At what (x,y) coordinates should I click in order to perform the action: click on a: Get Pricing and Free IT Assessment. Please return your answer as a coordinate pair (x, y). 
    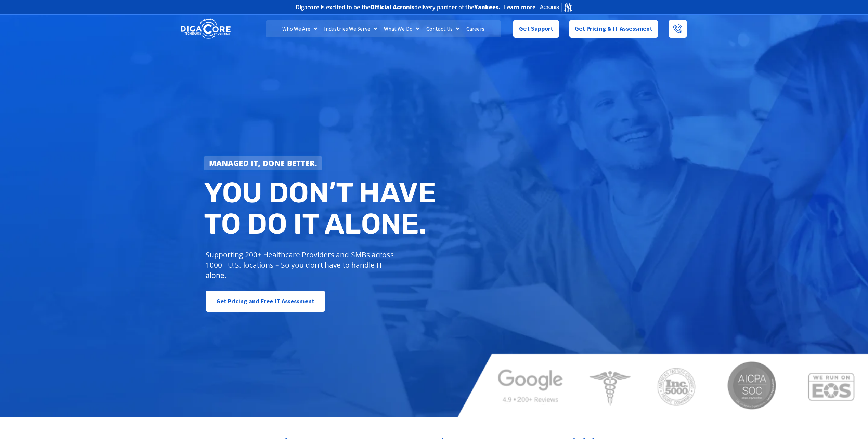
    Looking at the image, I should click on (265, 301).